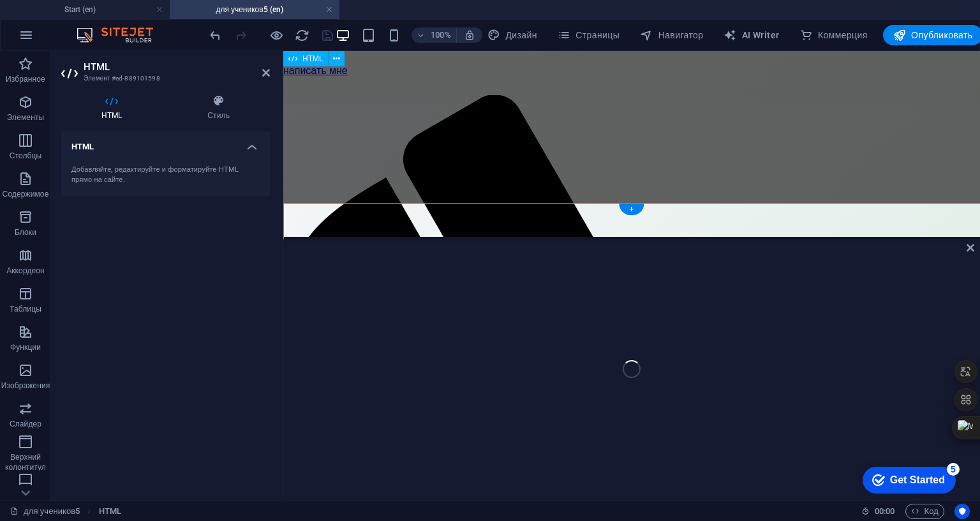 This screenshot has width=980, height=521. I want to click on button: 100%, so click(434, 35).